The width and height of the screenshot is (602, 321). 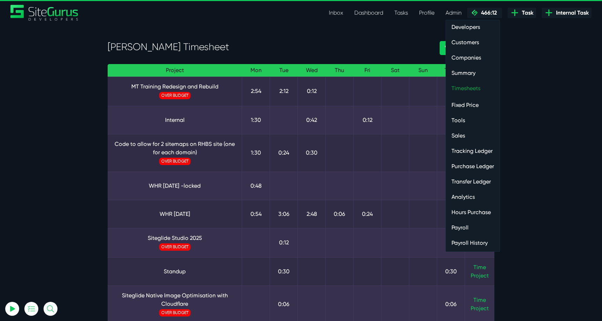 What do you see at coordinates (175, 238) in the screenshot?
I see `a: Siteglide Studio 2025` at bounding box center [175, 238].